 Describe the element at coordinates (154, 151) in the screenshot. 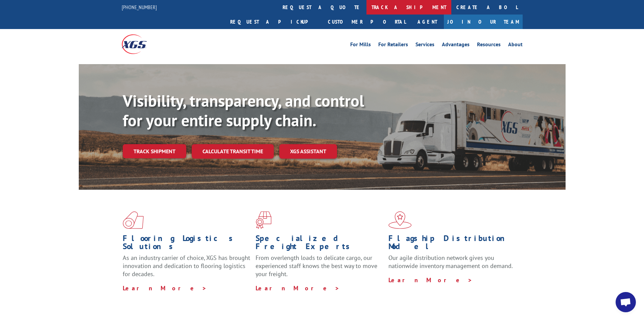

I see `a: Track shipment` at that location.